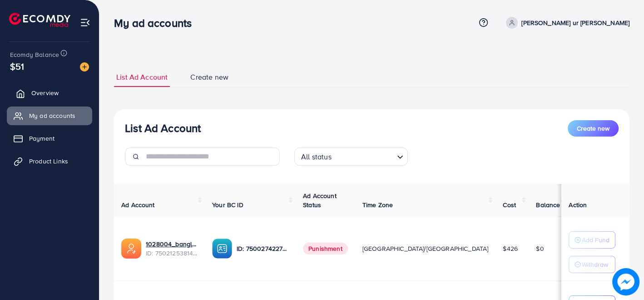 This screenshot has height=300, width=644. What do you see at coordinates (378, 205) in the screenshot?
I see `span: Time Zone` at bounding box center [378, 205].